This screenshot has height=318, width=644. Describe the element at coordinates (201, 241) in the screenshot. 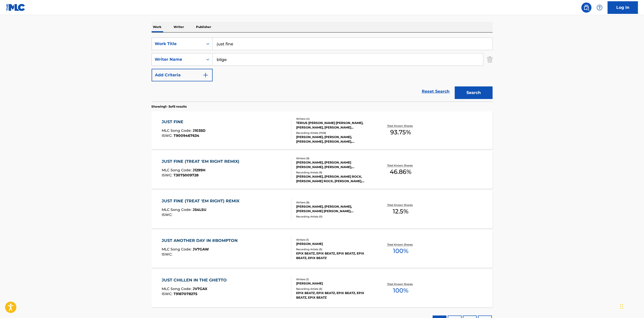

I see `div: JUST ANOTHER DAY IN #BOMPTON` at that location.